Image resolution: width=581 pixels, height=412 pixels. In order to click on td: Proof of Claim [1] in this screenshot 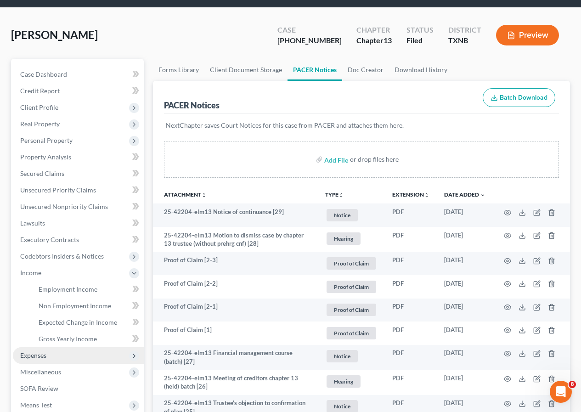, I will do `click(235, 333)`.